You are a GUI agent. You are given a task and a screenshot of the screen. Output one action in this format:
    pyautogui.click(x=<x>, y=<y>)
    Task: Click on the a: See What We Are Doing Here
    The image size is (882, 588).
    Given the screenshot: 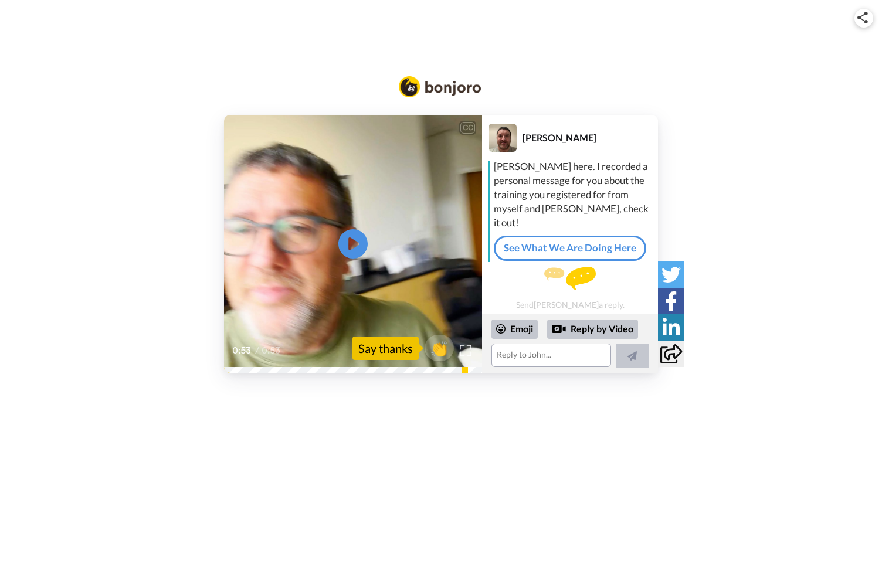 What is the action you would take?
    pyautogui.click(x=570, y=248)
    